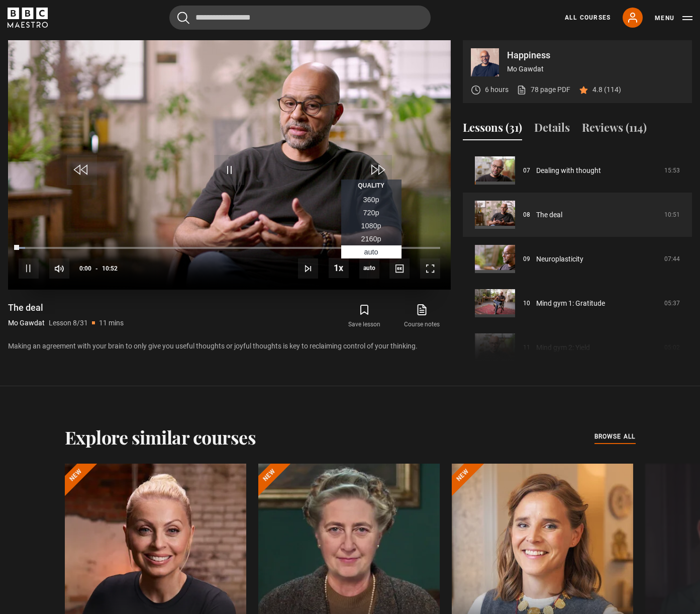 The height and width of the screenshot is (614, 700). What do you see at coordinates (183, 17) in the screenshot?
I see `button: Submit the search query` at bounding box center [183, 17].